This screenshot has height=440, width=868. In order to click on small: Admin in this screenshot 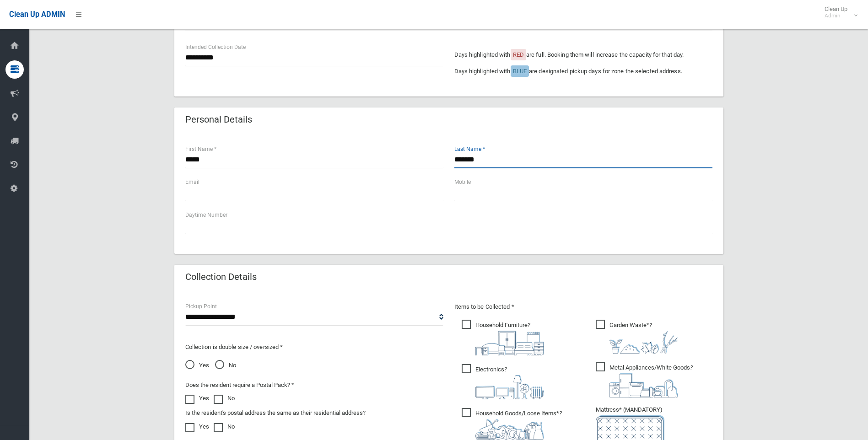, I will do `click(836, 16)`.